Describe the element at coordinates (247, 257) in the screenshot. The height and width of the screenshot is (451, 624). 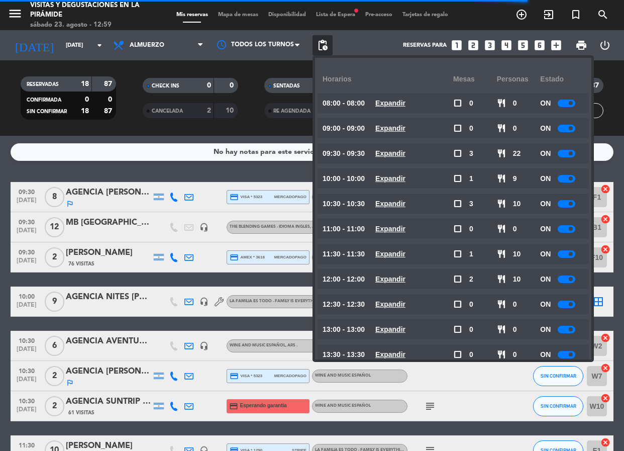
I see `span: amex * 3618` at that location.